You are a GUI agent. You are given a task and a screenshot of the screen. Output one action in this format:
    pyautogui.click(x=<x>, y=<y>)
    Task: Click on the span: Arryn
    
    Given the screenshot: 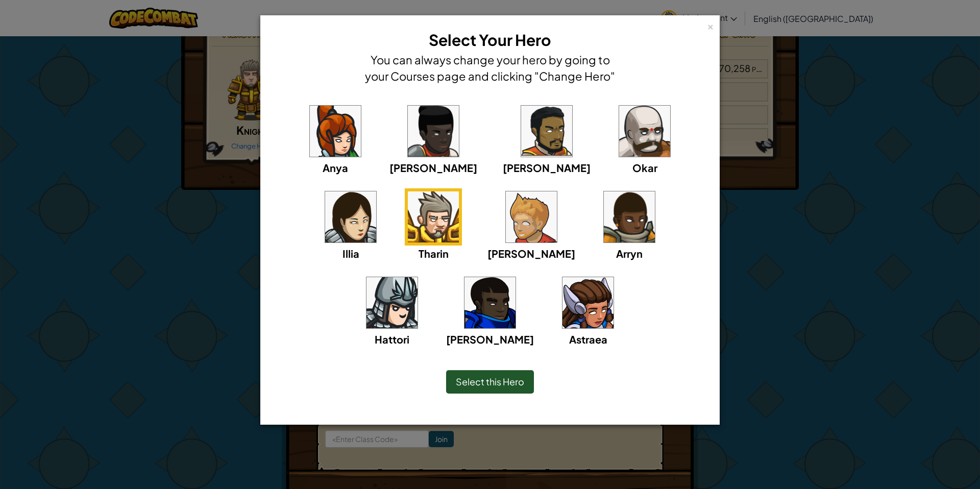 What is the action you would take?
    pyautogui.click(x=629, y=254)
    